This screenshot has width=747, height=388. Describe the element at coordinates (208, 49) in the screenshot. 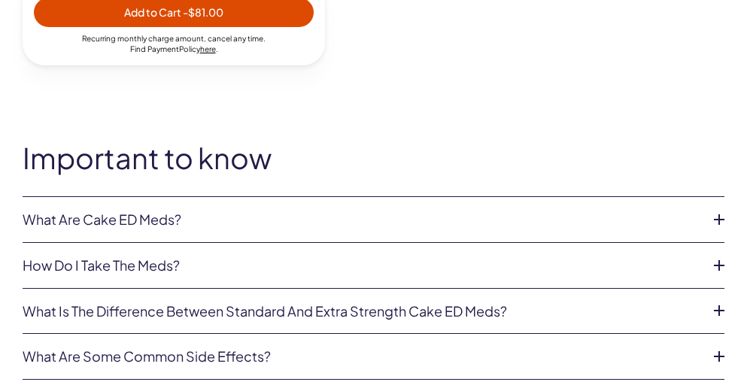

I see `a: here` at that location.